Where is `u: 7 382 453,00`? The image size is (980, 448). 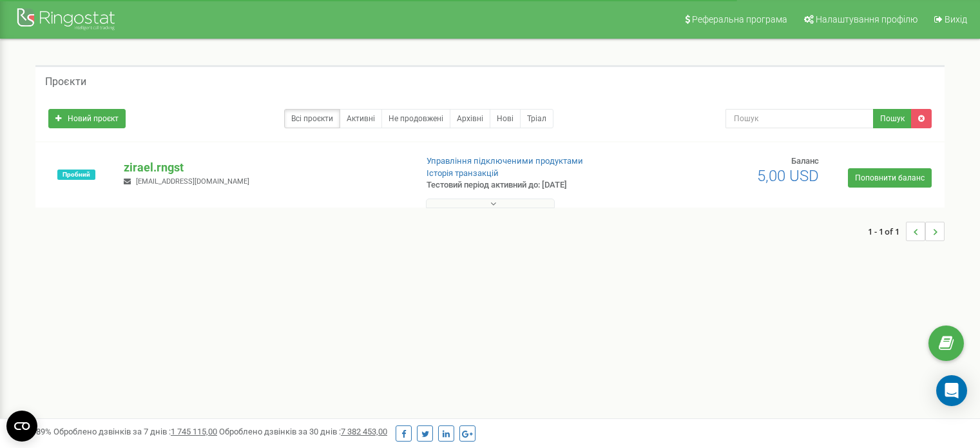
u: 7 382 453,00 is located at coordinates (364, 431).